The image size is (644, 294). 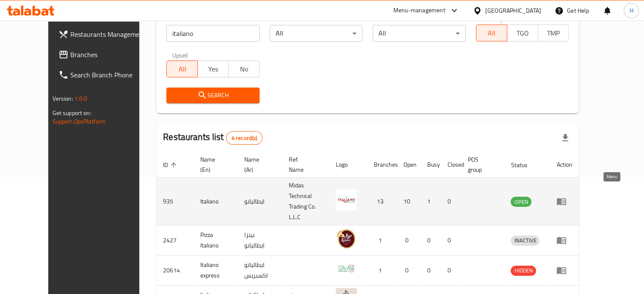 I want to click on span: INACTIVE, so click(x=525, y=240).